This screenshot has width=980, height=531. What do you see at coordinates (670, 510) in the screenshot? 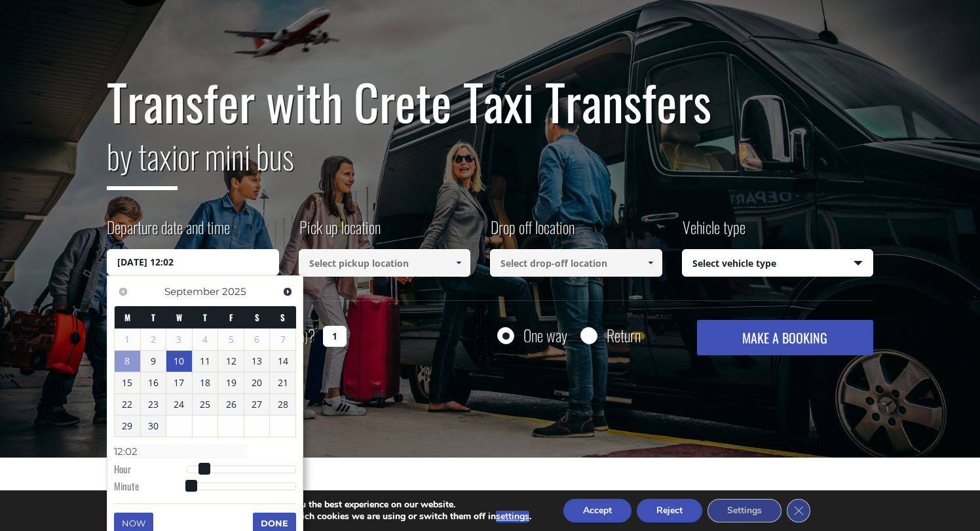
I see `button: Reject` at bounding box center [670, 510].